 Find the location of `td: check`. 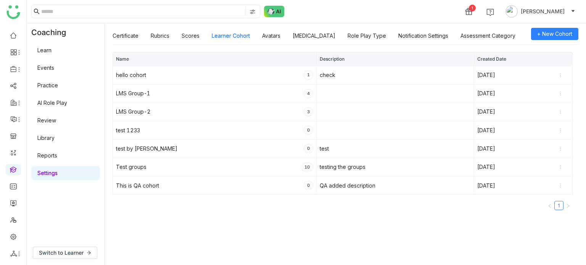

td: check is located at coordinates (395, 75).